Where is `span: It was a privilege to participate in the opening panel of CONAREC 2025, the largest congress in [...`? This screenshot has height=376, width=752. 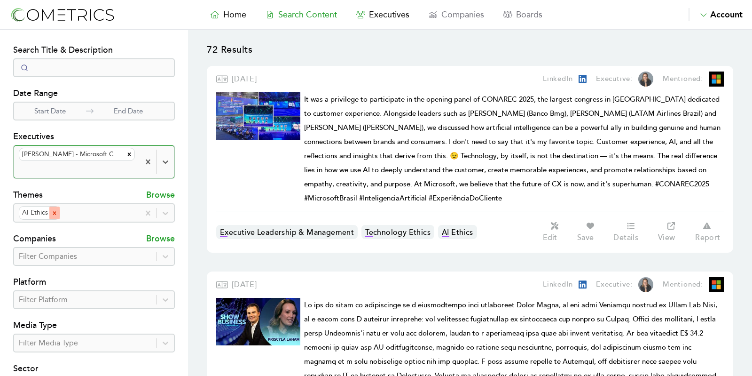
span: It was a privilege to participate in the opening panel of CONAREC 2025, the largest congress in [... is located at coordinates (513, 149).